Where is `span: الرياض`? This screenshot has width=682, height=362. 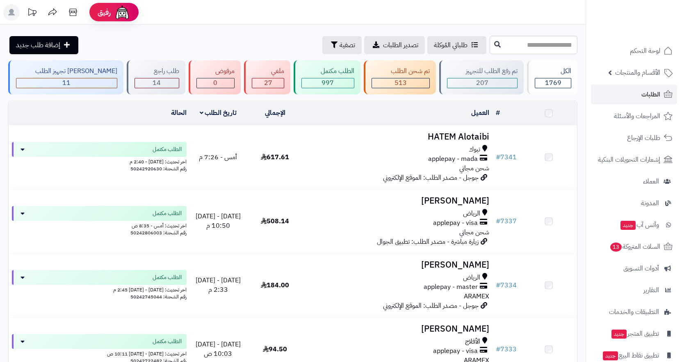
span: الرياض is located at coordinates (472, 213).